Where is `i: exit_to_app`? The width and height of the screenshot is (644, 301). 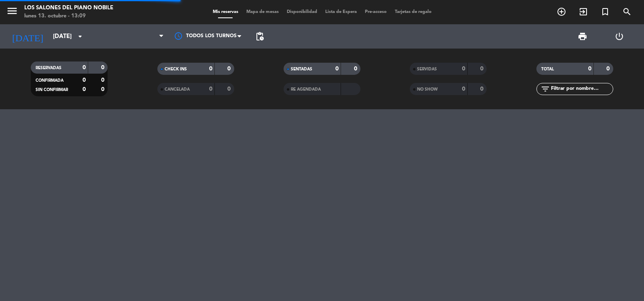
i: exit_to_app is located at coordinates (583, 12).